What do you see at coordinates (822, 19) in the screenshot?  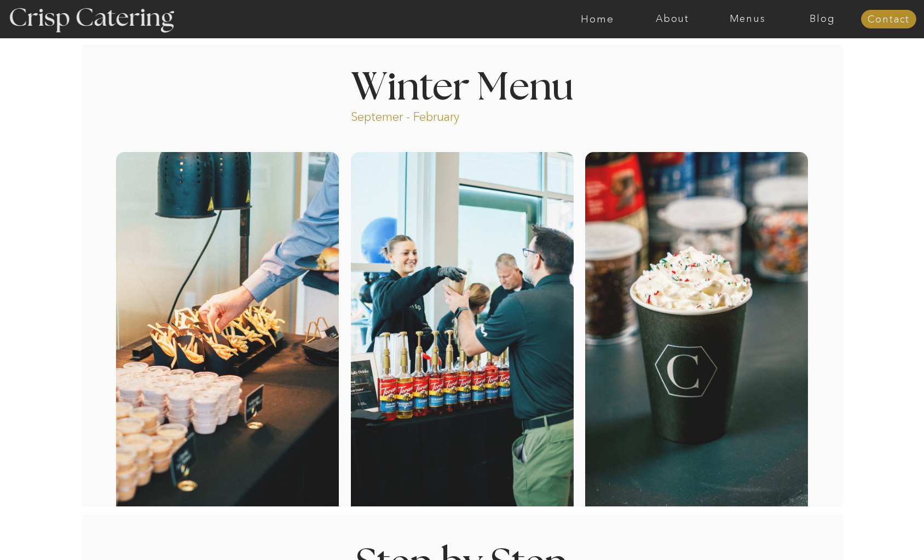 I see `nav: Blog` at bounding box center [822, 19].